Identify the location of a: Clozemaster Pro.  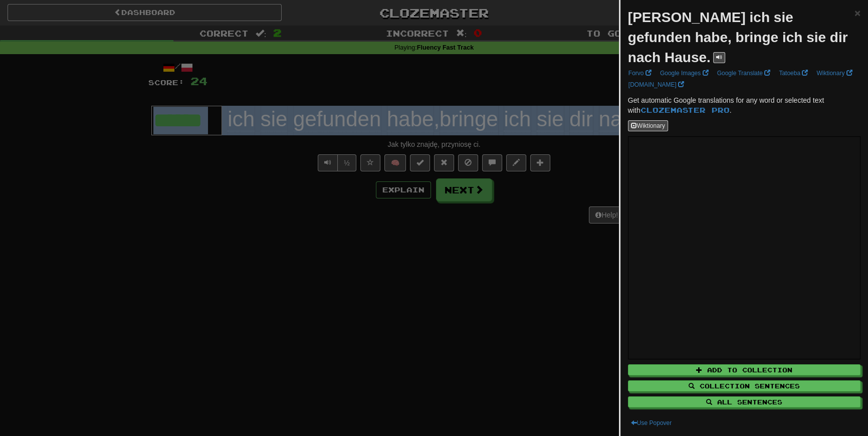
(685, 110).